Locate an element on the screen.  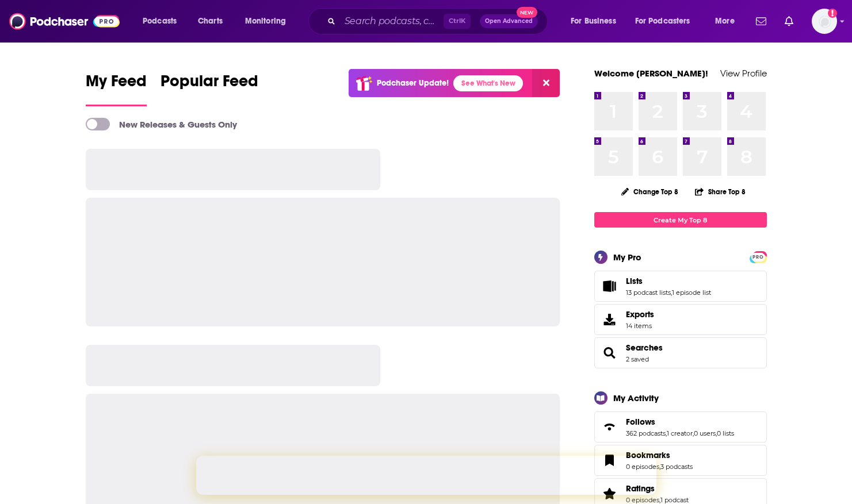
span: Popular Feed is located at coordinates (209, 85).